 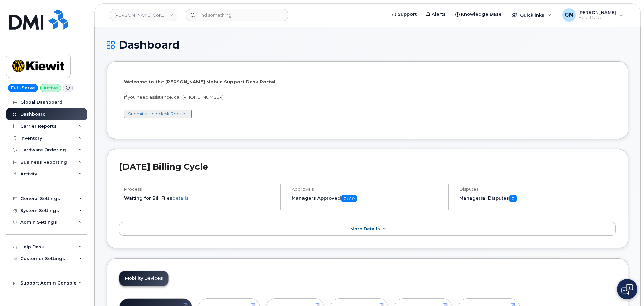 What do you see at coordinates (513, 199) in the screenshot?
I see `span: 0` at bounding box center [513, 199].